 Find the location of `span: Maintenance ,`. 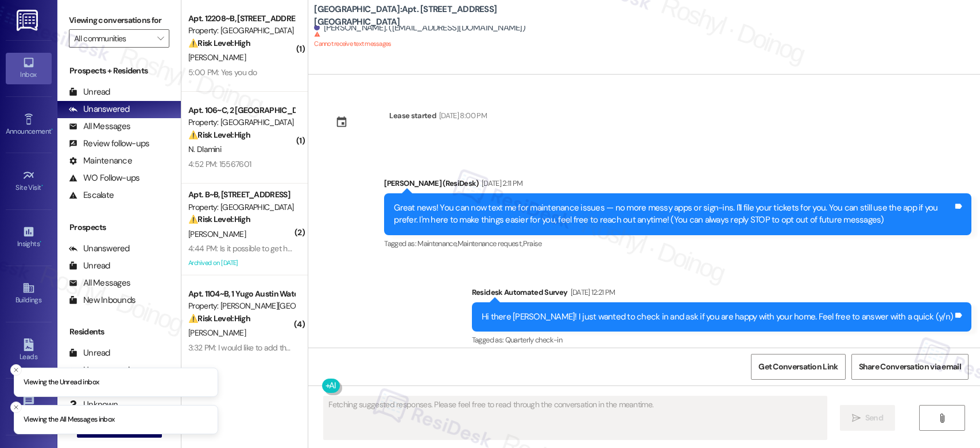

span: Maintenance , is located at coordinates (437, 244).